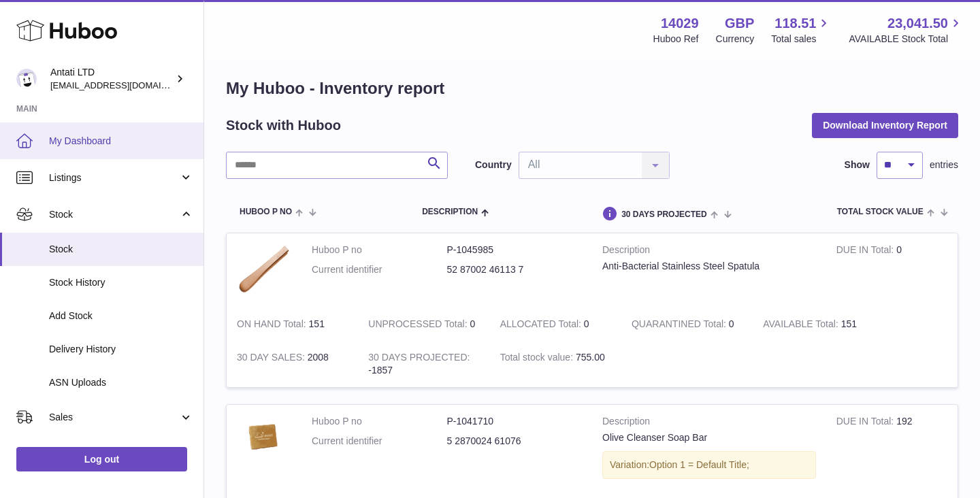 This screenshot has width=980, height=498. What do you see at coordinates (801, 38) in the screenshot?
I see `span: Total sales` at bounding box center [801, 38].